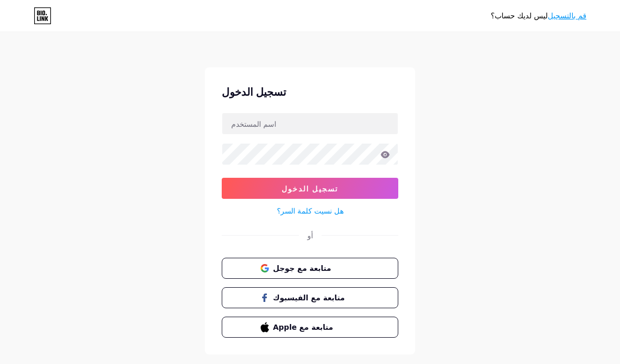 Image resolution: width=620 pixels, height=364 pixels. What do you see at coordinates (310, 297) in the screenshot?
I see `button: متابعة مع الفيسبوك` at bounding box center [310, 297].